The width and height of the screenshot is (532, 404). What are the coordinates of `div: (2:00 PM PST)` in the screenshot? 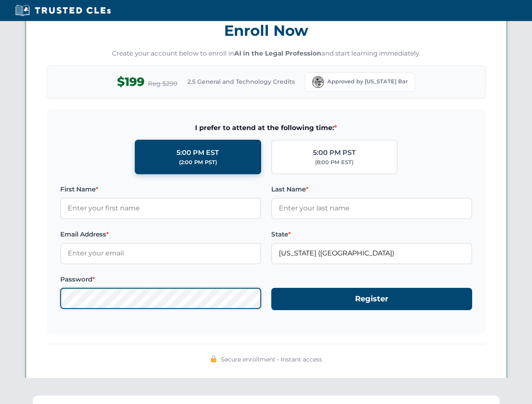 It's located at (198, 163).